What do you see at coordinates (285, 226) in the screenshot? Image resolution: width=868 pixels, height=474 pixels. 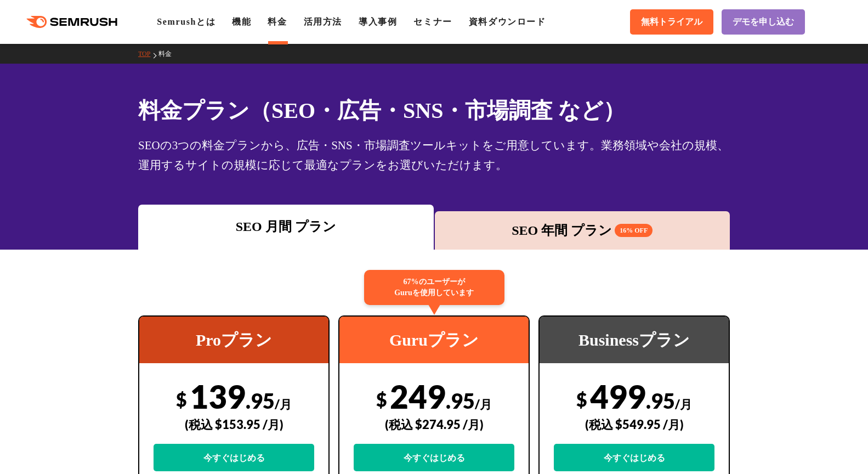 I see `div: SEO 月間 プラン` at bounding box center [285, 226].